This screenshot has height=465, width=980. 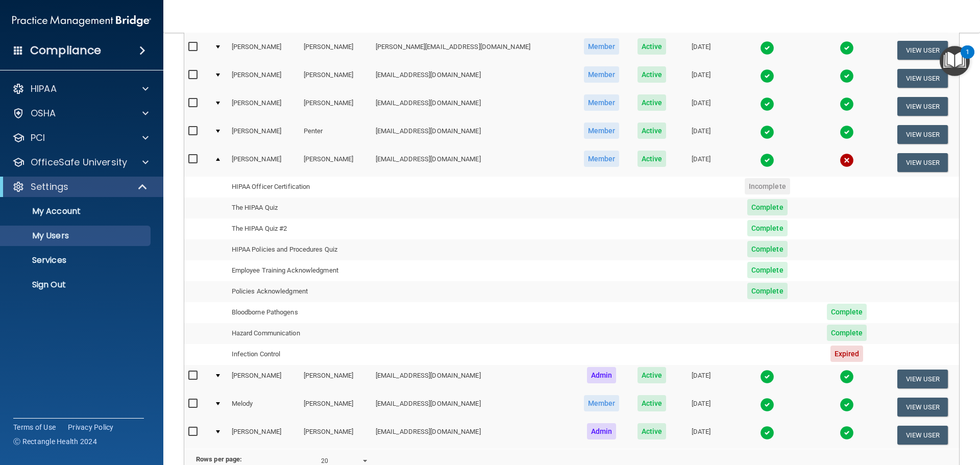 I want to click on td: The HIPAA Quiz #2, so click(x=300, y=229).